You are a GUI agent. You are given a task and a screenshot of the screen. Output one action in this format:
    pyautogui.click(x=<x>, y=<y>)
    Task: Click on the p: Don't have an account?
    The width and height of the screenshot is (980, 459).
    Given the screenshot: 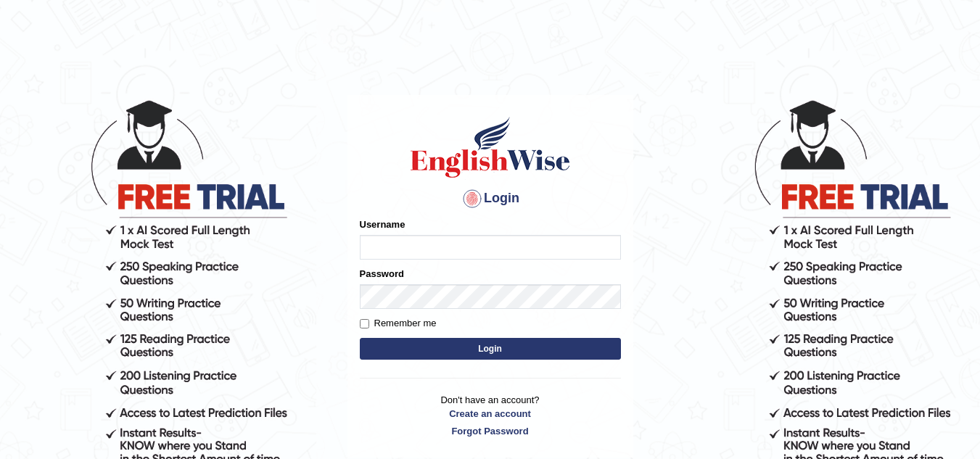 What is the action you would take?
    pyautogui.click(x=490, y=416)
    